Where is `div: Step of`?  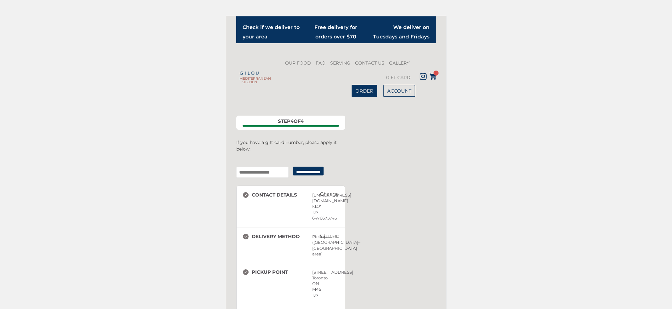
div: Step of is located at coordinates (291, 121).